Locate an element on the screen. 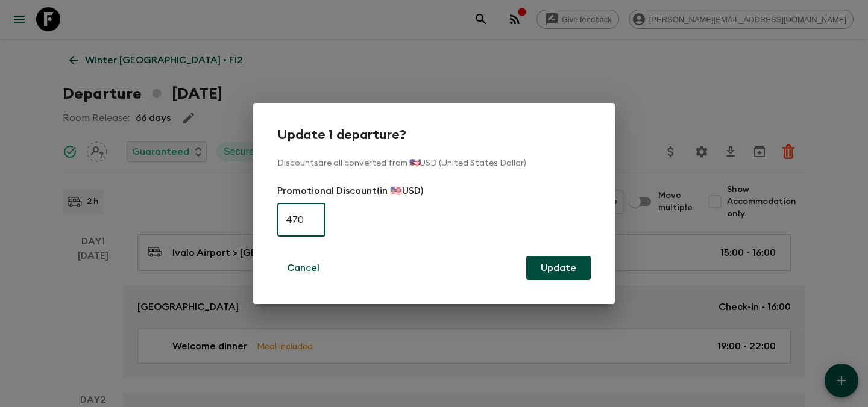  h2: Update 1 departure? is located at coordinates (434, 135).